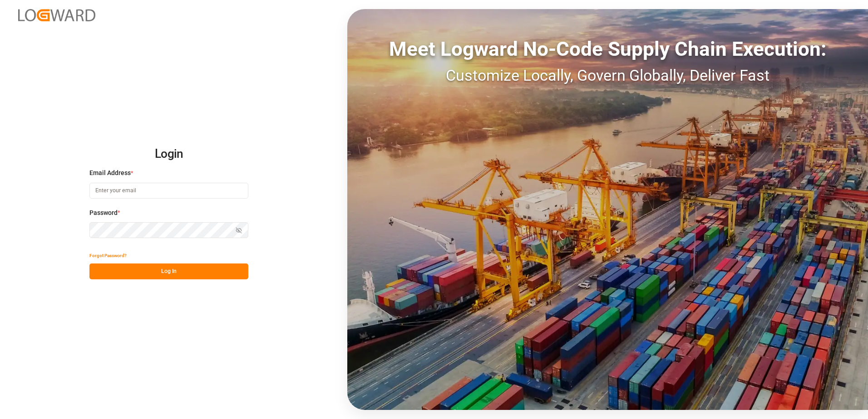 This screenshot has width=868, height=419. Describe the element at coordinates (608, 49) in the screenshot. I see `div: Meet Logward No-Code Supply Chain Execution:` at that location.